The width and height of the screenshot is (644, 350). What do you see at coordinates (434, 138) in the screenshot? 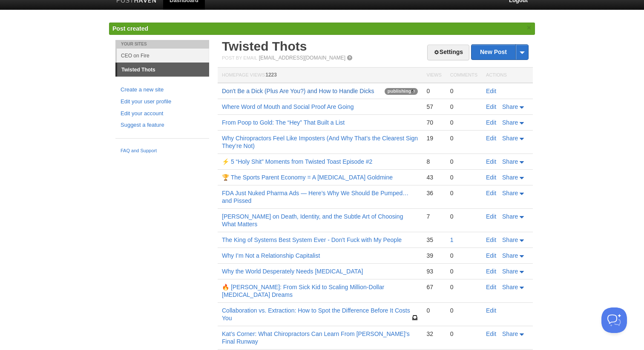
I see `div: 19` at bounding box center [434, 138].